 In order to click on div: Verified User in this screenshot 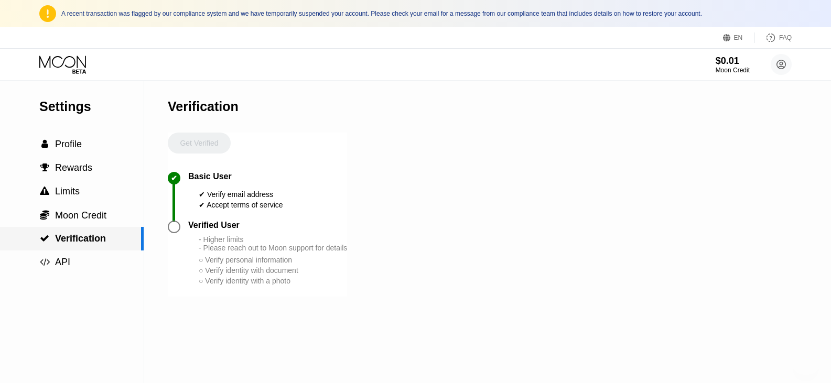, I will do `click(214, 226)`.